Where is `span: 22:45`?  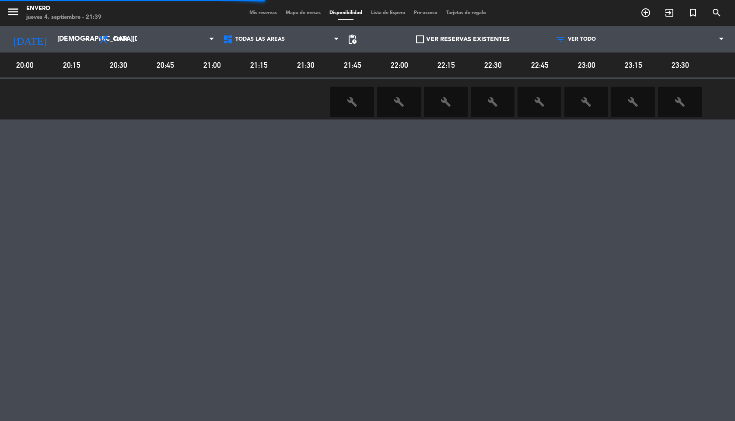
span: 22:45 is located at coordinates (539, 65).